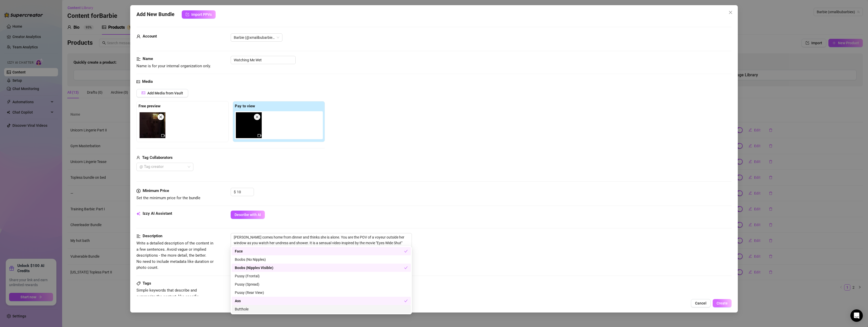  Describe the element at coordinates (147, 283) in the screenshot. I see `strong: Tags` at that location.